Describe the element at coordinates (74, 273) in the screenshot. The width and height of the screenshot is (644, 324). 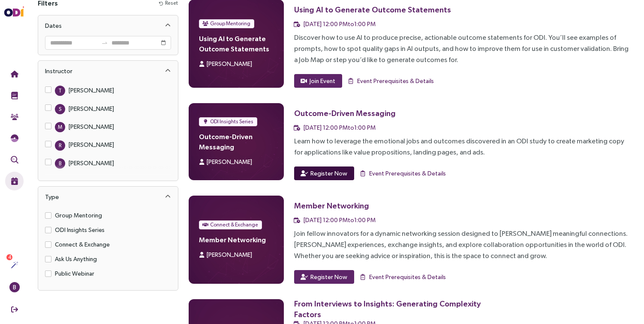
I see `span: Public Webinar` at that location.